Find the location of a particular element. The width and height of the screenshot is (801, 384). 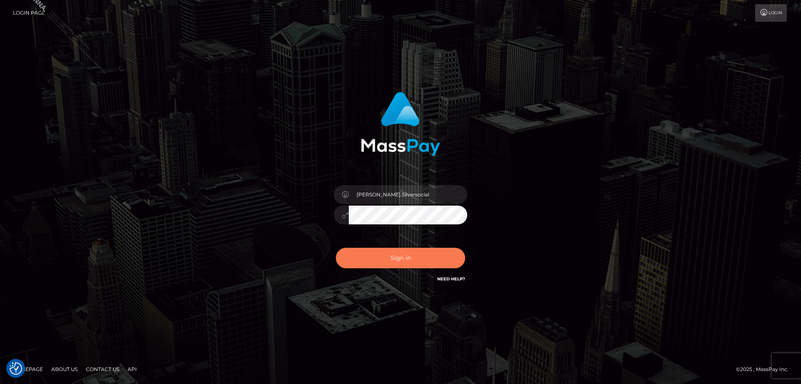

a: Login is located at coordinates (771, 13).